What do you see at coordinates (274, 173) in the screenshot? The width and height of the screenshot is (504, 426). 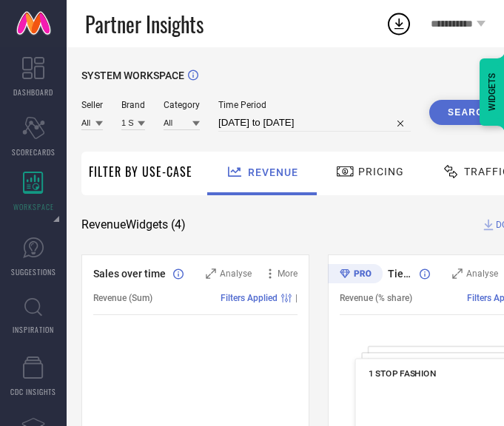 I see `span: Revenue` at bounding box center [274, 173].